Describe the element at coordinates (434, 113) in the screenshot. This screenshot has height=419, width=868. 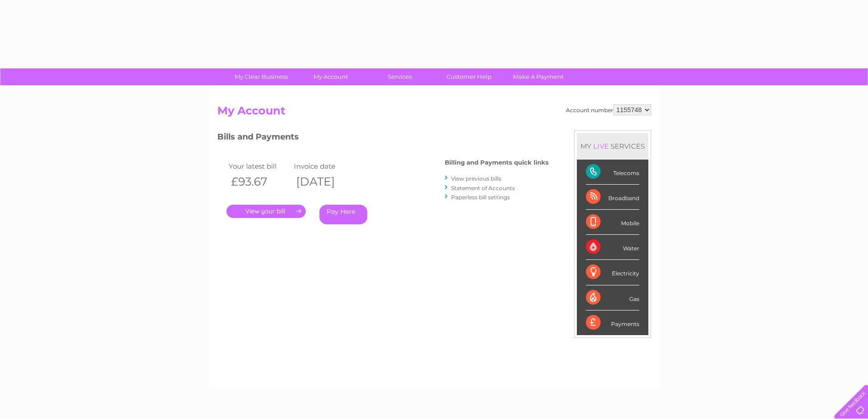
I see `h2: My Account` at that location.